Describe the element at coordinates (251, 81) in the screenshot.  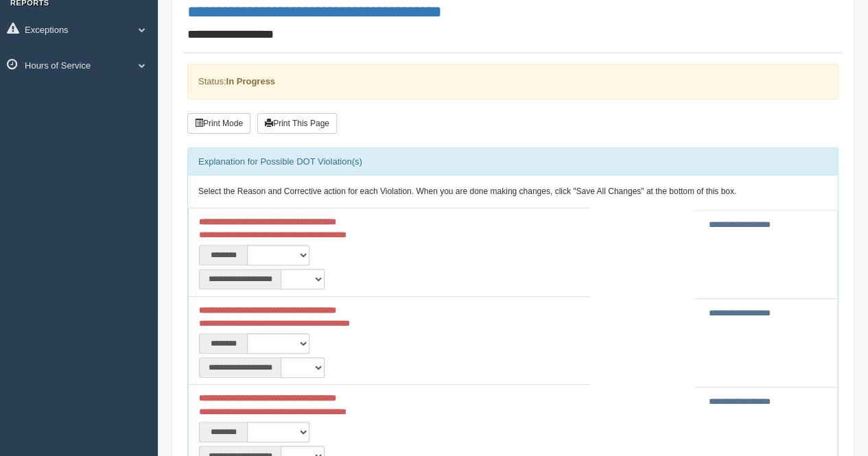
I see `strong: In Progress` at that location.